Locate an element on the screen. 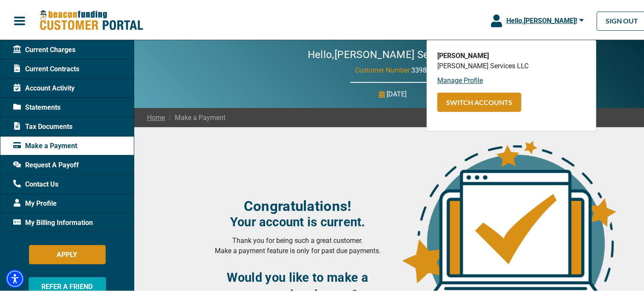 This screenshot has height=292, width=644. span: Current Contracts is located at coordinates (46, 67).